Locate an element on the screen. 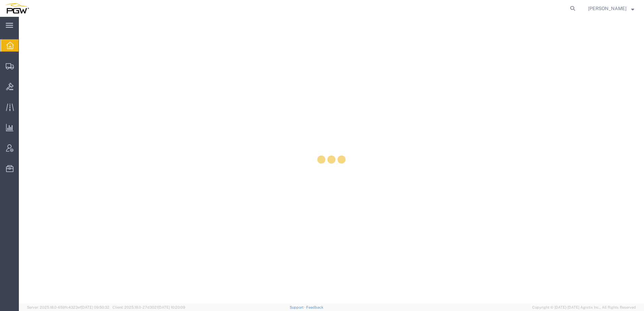 The image size is (644, 311). img: logo is located at coordinates (17, 8).